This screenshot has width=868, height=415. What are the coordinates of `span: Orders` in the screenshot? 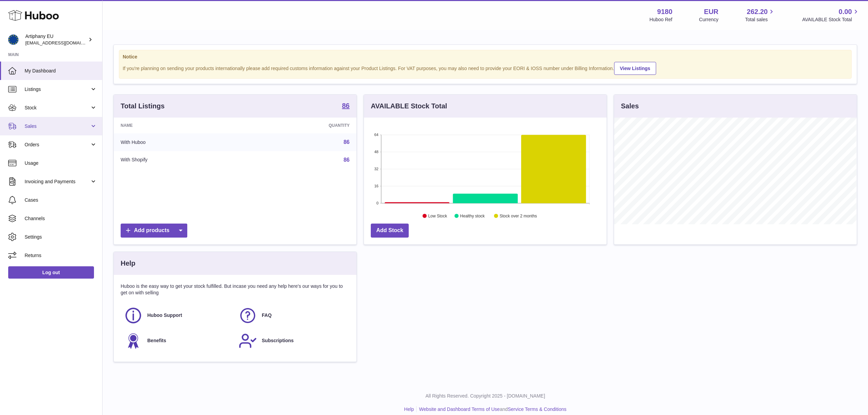 It's located at (57, 145).